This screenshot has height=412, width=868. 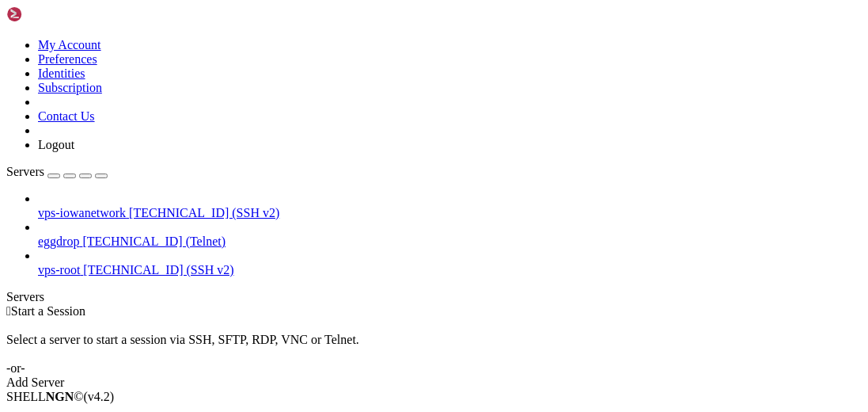 I want to click on span: vps-root, so click(x=59, y=269).